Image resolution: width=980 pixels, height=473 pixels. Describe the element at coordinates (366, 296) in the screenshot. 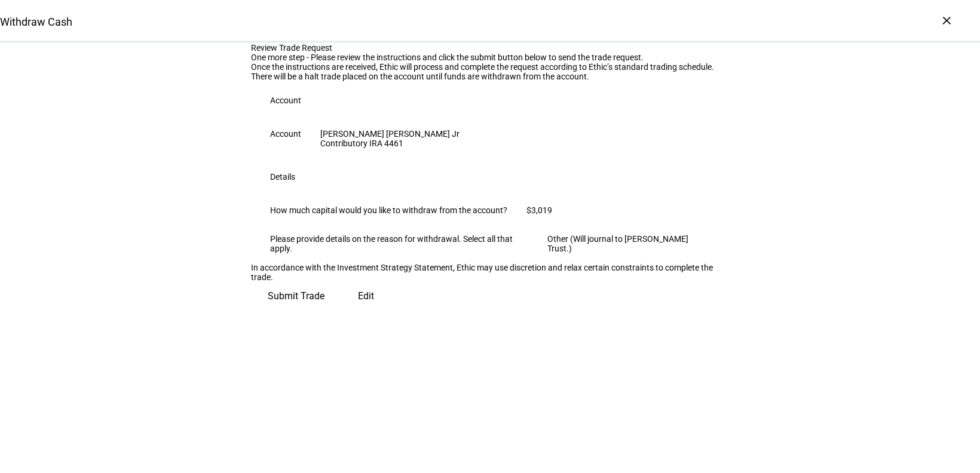

I see `span: Edit` at that location.